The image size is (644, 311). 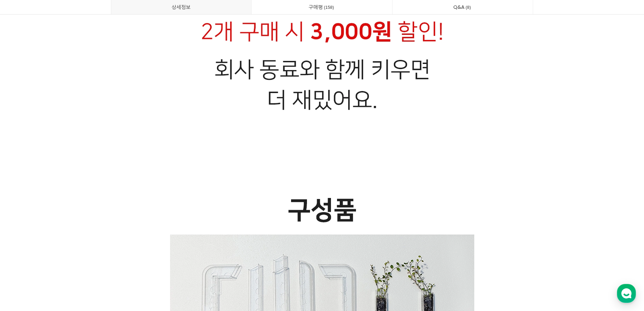 What do you see at coordinates (109, 227) in the screenshot?
I see `span: 설정` at bounding box center [109, 227].